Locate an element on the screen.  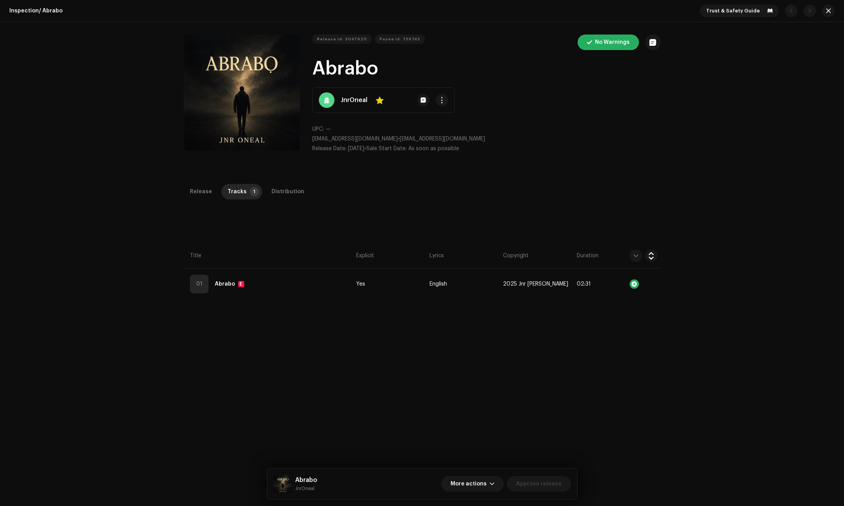
span: Release Id: 3047920 is located at coordinates (342, 39).